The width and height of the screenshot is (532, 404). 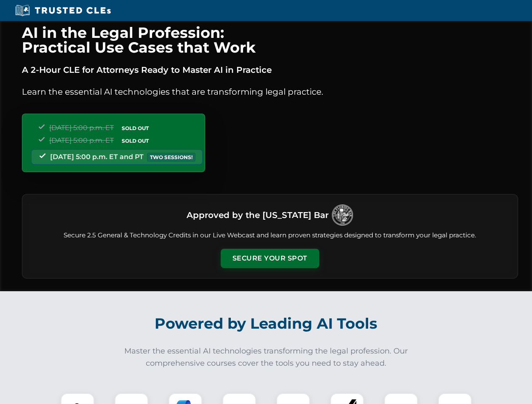 What do you see at coordinates (342, 215) in the screenshot?
I see `img: Logo` at bounding box center [342, 215].